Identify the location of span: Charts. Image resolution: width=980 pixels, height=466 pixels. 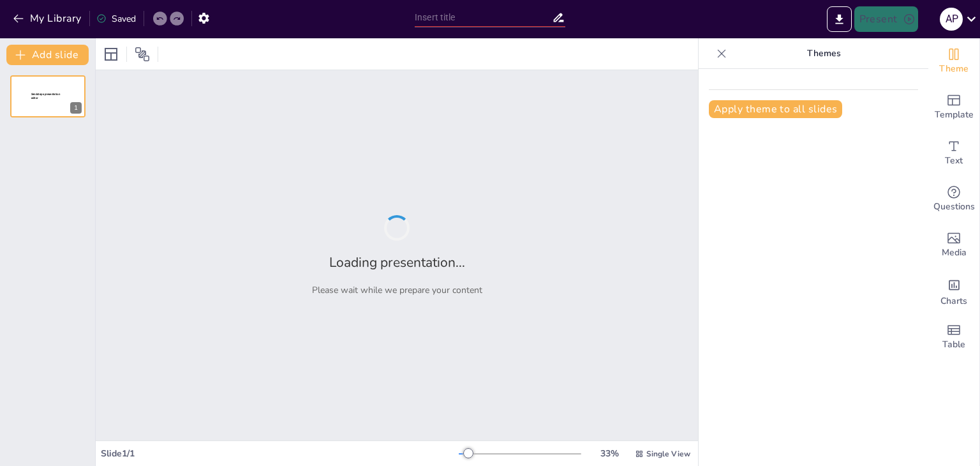
(954, 301).